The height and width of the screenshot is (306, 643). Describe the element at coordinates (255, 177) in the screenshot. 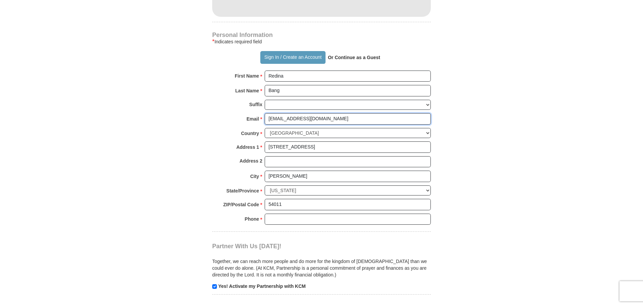

I see `strong: City` at that location.